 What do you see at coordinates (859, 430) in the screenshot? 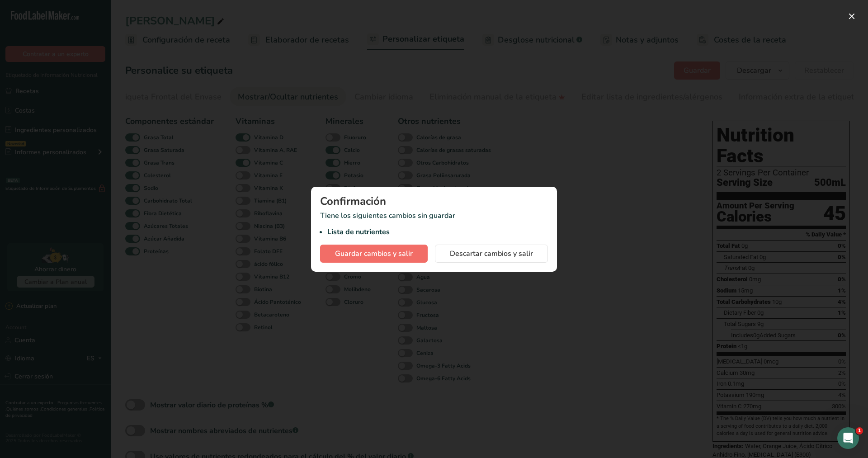
I see `span: 1` at bounding box center [859, 430].